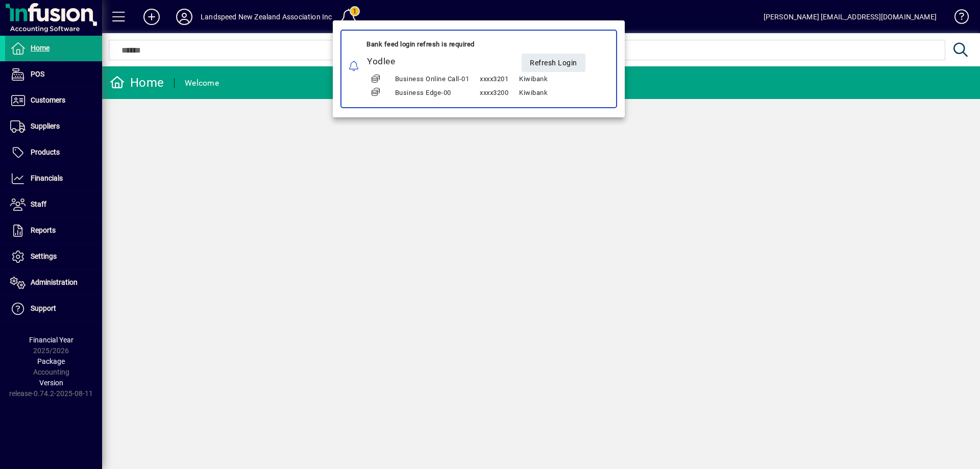 The width and height of the screenshot is (980, 469). I want to click on td: xxxx3201, so click(499, 79).